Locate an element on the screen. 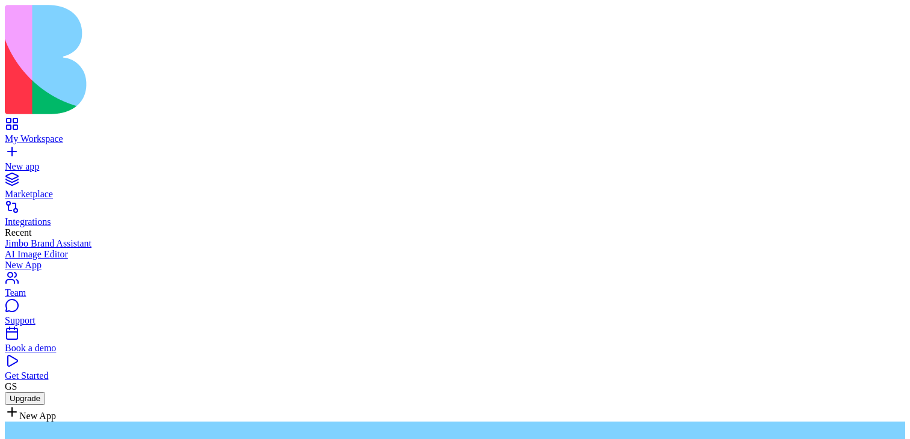 The image size is (910, 439). div: Marketplace is located at coordinates (455, 194).